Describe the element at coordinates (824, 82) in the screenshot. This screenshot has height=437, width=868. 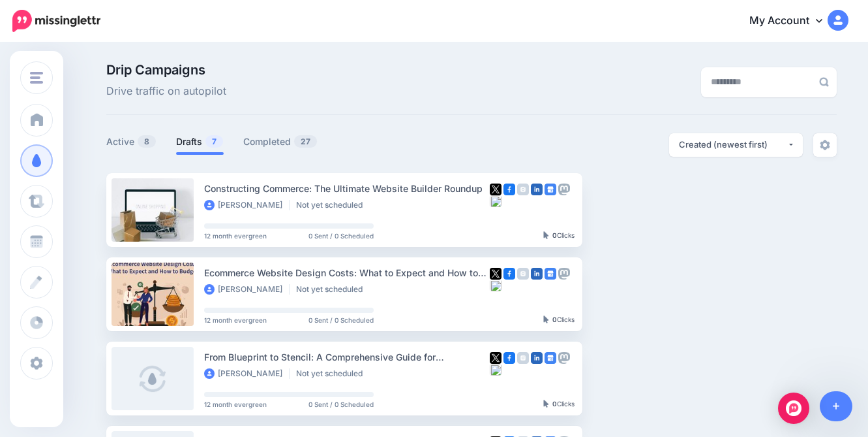
I see `img: search-grey-6.png` at that location.